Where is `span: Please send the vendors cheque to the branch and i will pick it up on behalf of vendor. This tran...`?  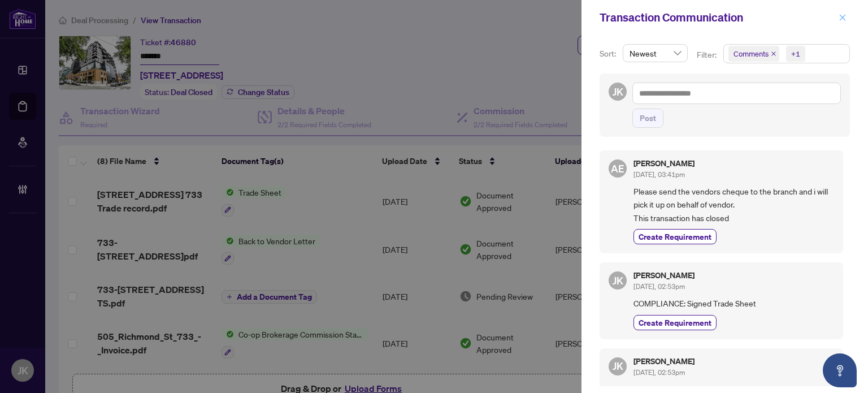 span: Please send the vendors cheque to the branch and i will pick it up on behalf of vendor. This tran... is located at coordinates (734, 204).